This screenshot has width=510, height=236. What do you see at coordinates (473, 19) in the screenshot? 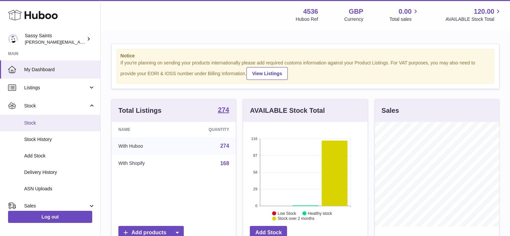
I see `span: AVAILABLE Stock Total` at bounding box center [473, 19].